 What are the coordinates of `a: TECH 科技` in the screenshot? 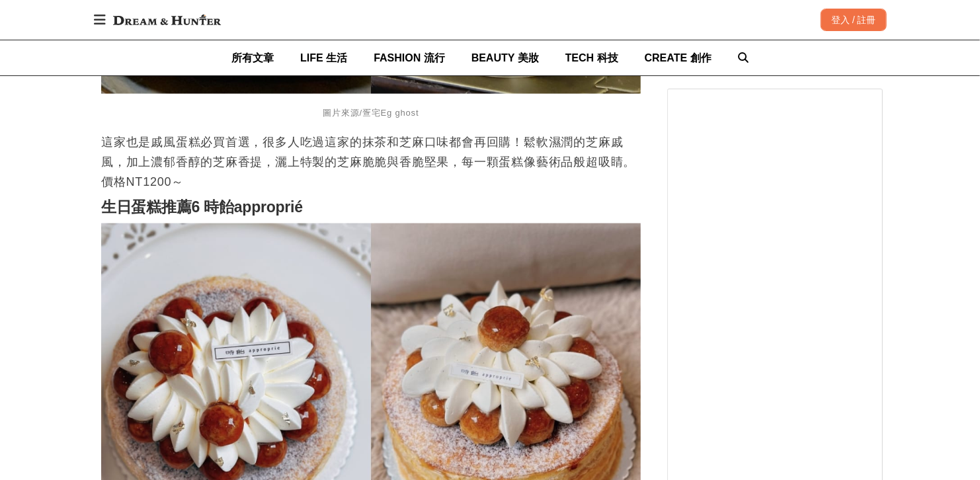 It's located at (592, 58).